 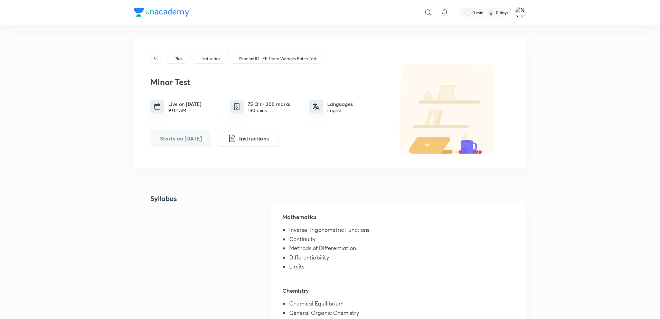 What do you see at coordinates (491, 12) in the screenshot?
I see `img: streak` at bounding box center [491, 12].